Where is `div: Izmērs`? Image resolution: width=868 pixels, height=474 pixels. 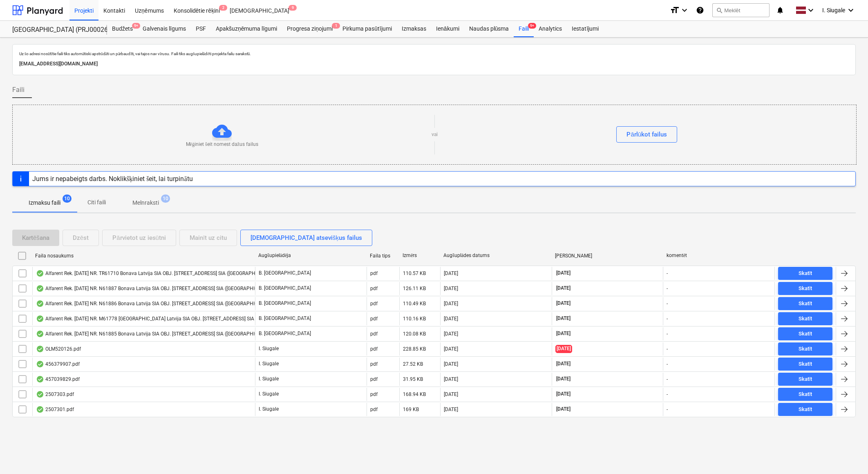
div: Izmērs is located at coordinates (419, 255).